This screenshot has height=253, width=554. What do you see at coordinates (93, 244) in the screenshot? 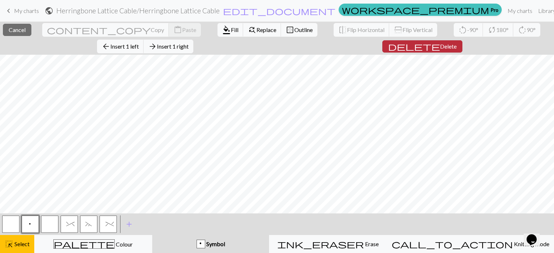
I see `button: Colour` at bounding box center [93, 244].